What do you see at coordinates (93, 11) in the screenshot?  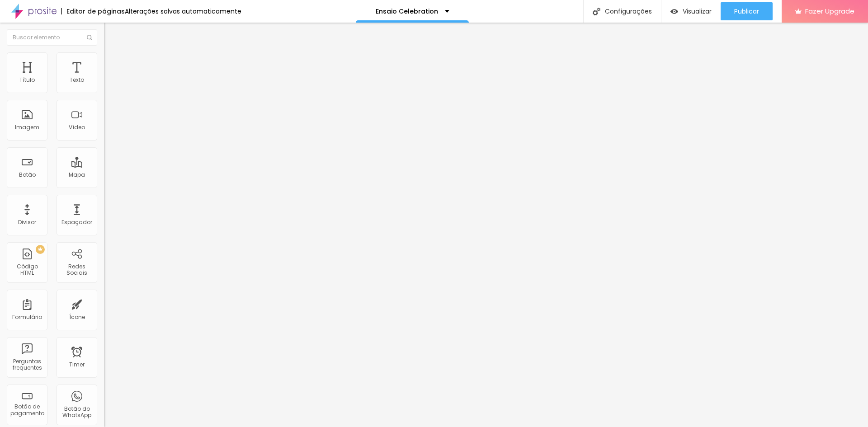 I see `div: Editor de páginas` at bounding box center [93, 11].